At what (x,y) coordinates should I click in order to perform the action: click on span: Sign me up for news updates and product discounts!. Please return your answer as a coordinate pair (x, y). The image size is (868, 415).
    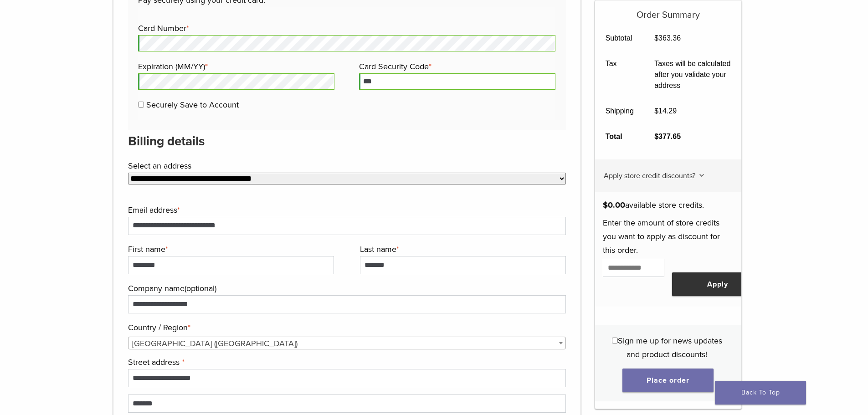
    Looking at the image, I should click on (670, 348).